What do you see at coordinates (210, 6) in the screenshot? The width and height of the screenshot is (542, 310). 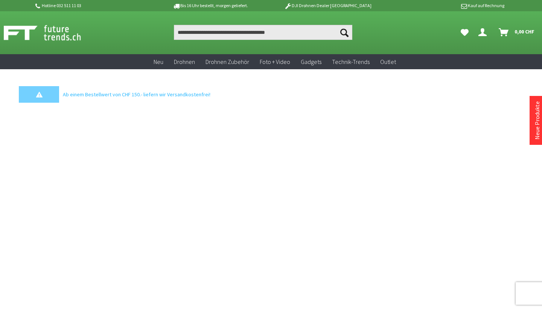 I see `p: Bis 16 Uhr bestellt, morgen geliefert.` at bounding box center [210, 6].